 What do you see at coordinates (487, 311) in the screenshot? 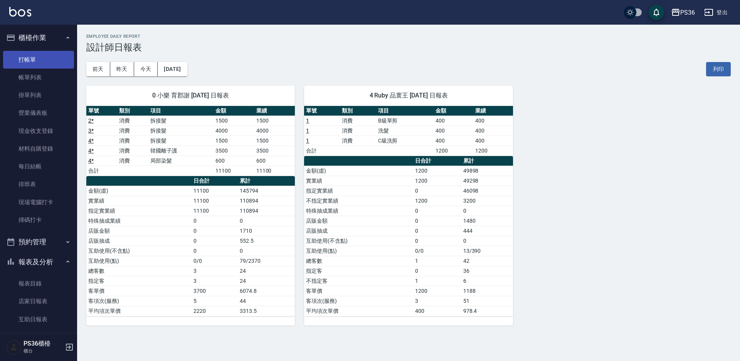
I see `td: 978.4` at bounding box center [487, 311].